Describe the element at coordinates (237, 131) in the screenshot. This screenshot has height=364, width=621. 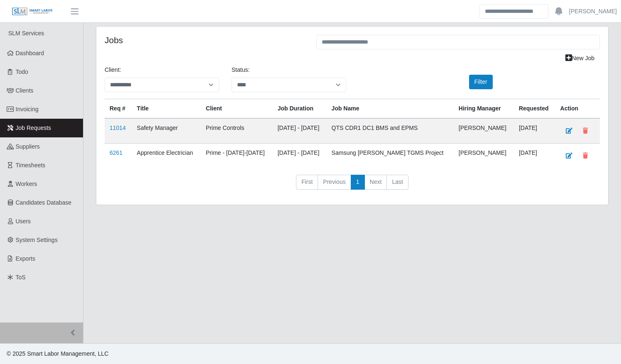
I see `td: Prime Controls` at that location.